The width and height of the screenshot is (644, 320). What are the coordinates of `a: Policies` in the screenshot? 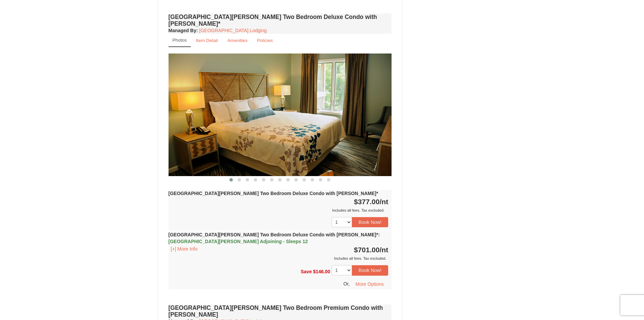 It's located at (264, 40).